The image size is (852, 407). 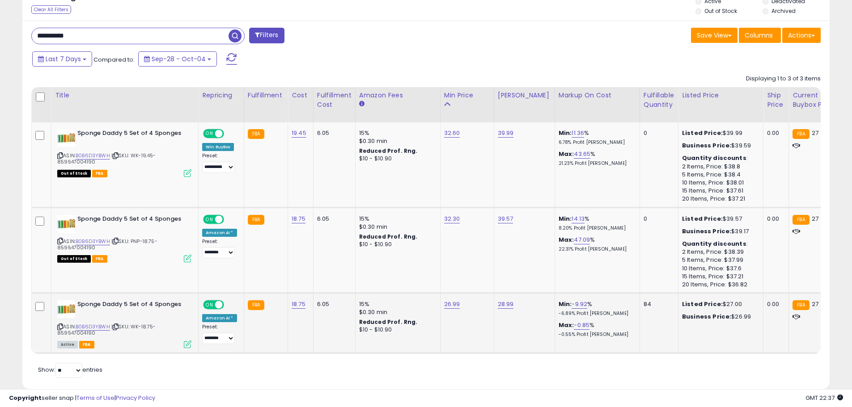 I want to click on button: Actions, so click(x=801, y=35).